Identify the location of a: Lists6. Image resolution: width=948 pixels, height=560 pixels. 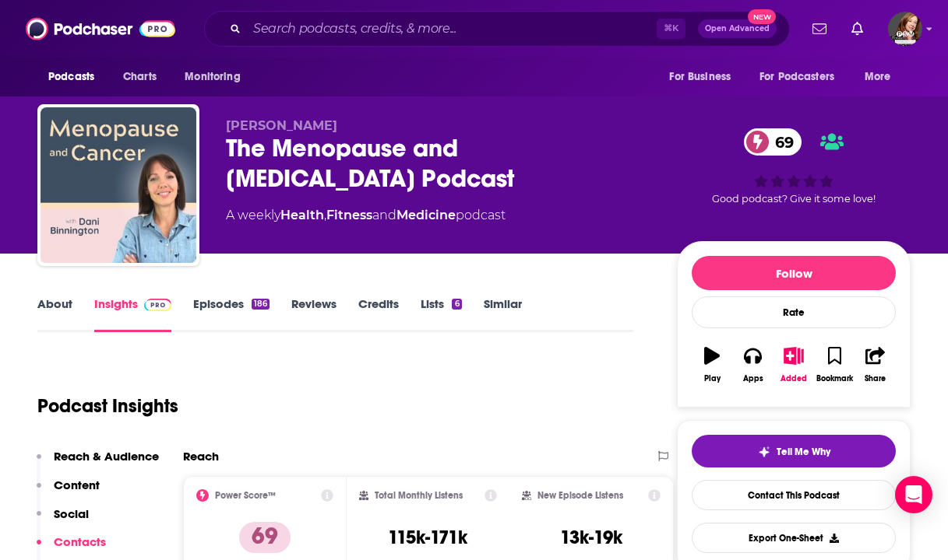
(441, 315).